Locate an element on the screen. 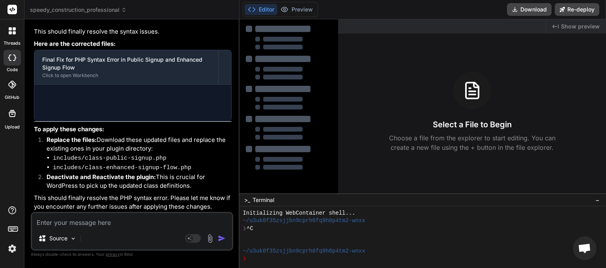 This screenshot has width=606, height=268. p: Choose a file from the explorer to start editing. You can create a new file using the + button in... is located at coordinates (472, 142).